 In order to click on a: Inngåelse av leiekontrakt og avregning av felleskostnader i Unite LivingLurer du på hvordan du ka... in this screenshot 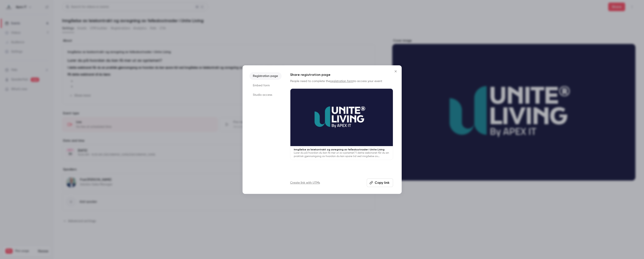, I will do `click(342, 124)`.